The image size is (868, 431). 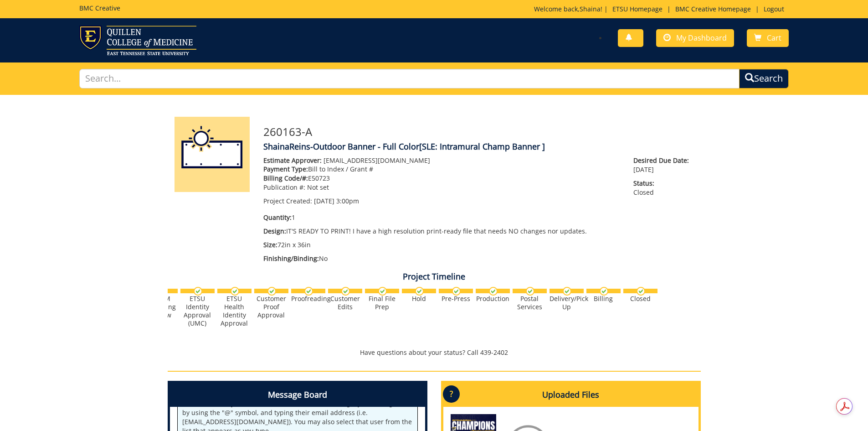 What do you see at coordinates (382, 302) in the screenshot?
I see `div: Final File Prep` at bounding box center [382, 302].